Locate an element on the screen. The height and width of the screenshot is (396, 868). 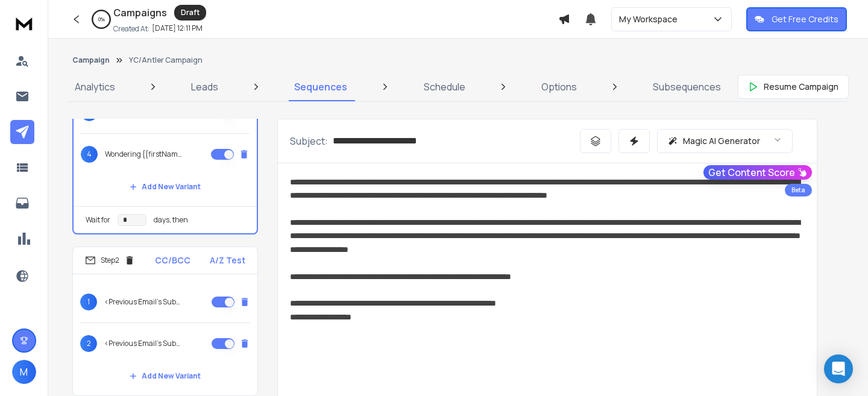
li: Step2CC/BCCA/Z Test1<Previous Email's Subject>2<Previous Email's Subject>Add New Variant is located at coordinates (165, 321).